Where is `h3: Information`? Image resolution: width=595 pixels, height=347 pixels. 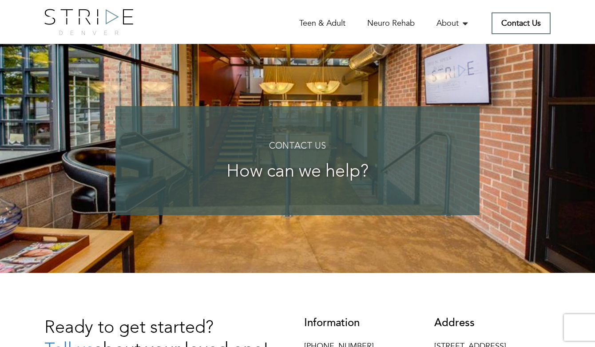
h3: Information is located at coordinates (362, 323).